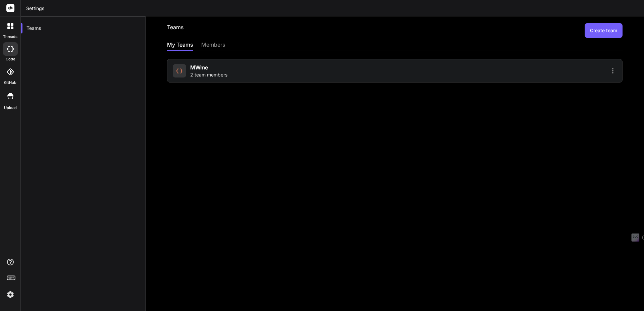 This screenshot has width=644, height=311. I want to click on label: GitHub, so click(10, 82).